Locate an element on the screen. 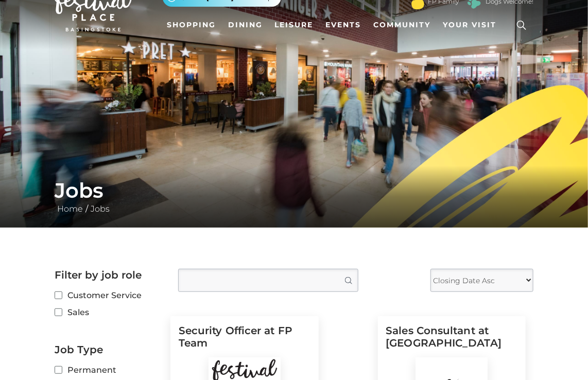 Image resolution: width=588 pixels, height=380 pixels. a: Dining is located at coordinates (245, 25).